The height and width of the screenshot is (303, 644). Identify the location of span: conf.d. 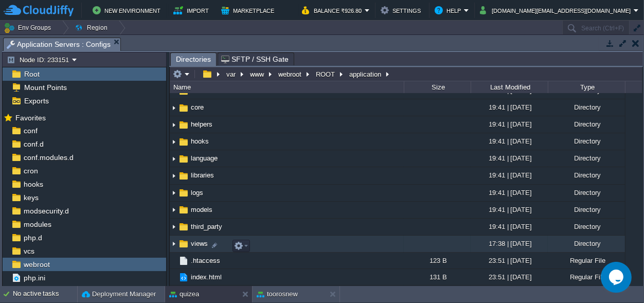
(33, 144).